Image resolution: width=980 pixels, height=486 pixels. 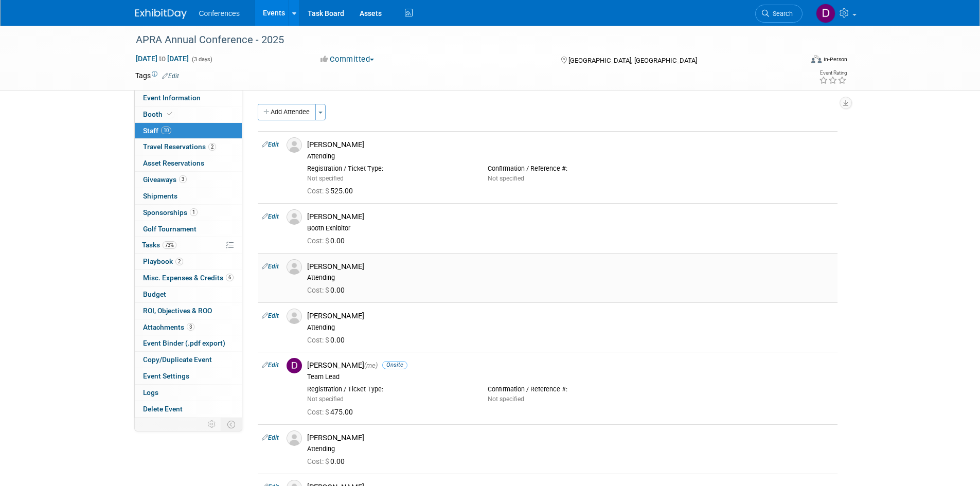 I want to click on a: Budget, so click(x=188, y=294).